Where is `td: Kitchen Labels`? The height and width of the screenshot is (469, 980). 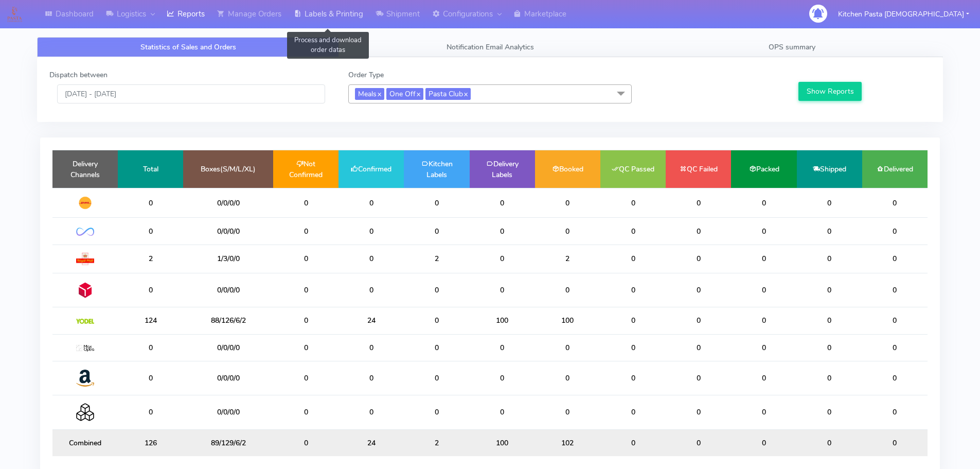 td: Kitchen Labels is located at coordinates (436, 169).